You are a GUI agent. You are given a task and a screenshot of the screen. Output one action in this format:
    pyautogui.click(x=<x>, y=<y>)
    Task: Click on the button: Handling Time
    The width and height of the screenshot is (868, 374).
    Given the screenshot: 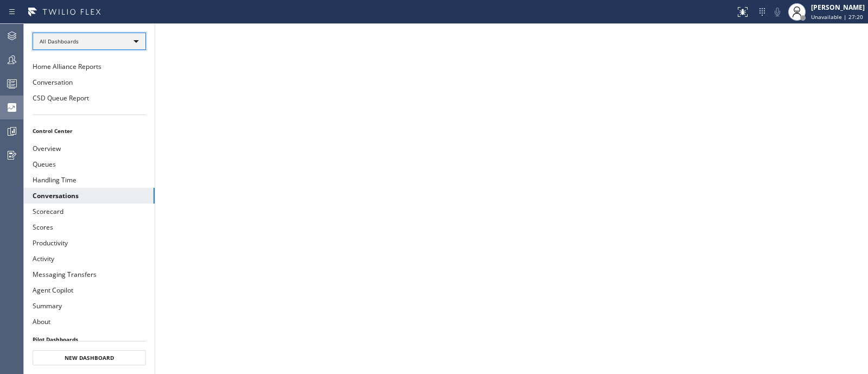 What is the action you would take?
    pyautogui.click(x=89, y=179)
    